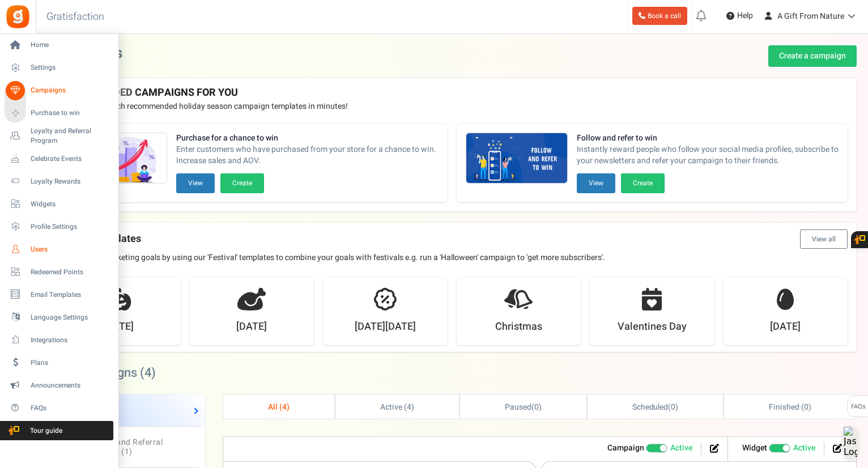  I want to click on a: Purchase to win, so click(59, 113).